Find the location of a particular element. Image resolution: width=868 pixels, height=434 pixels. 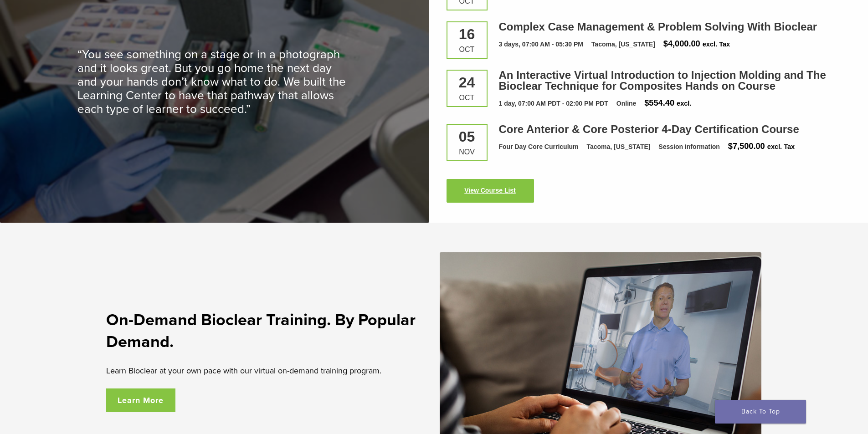

strong: On-Demand Bioclear Training. By Popular Demand. is located at coordinates (261, 331).